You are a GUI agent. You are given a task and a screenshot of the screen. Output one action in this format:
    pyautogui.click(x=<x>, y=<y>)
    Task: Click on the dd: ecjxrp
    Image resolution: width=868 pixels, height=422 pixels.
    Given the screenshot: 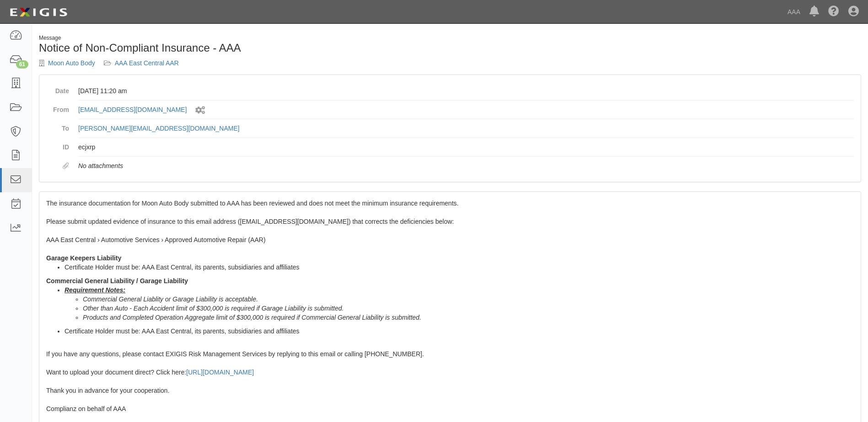 What is the action you would take?
    pyautogui.click(x=466, y=148)
    